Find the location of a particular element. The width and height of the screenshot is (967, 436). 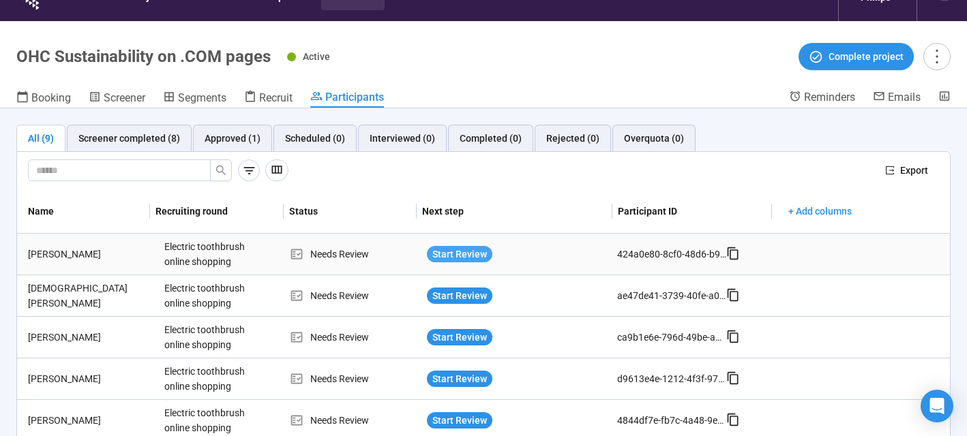

a: Emails is located at coordinates (897, 98).